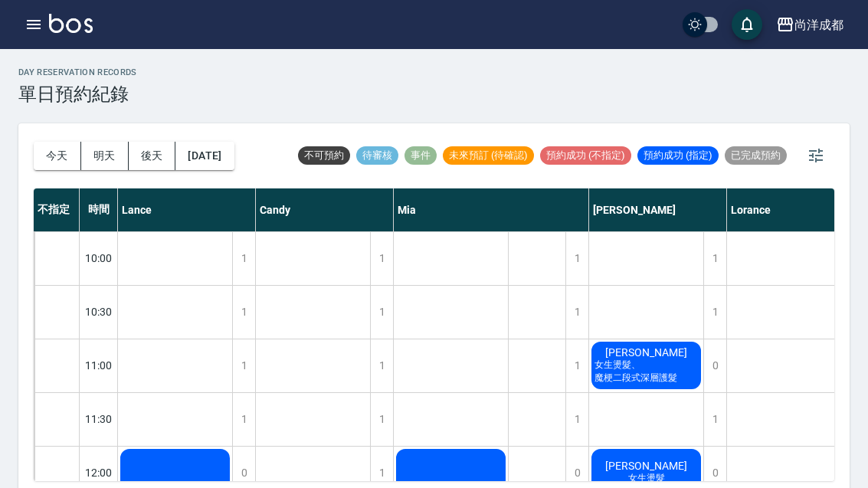 This screenshot has width=868, height=488. Describe the element at coordinates (70, 23) in the screenshot. I see `img: Logo` at that location.